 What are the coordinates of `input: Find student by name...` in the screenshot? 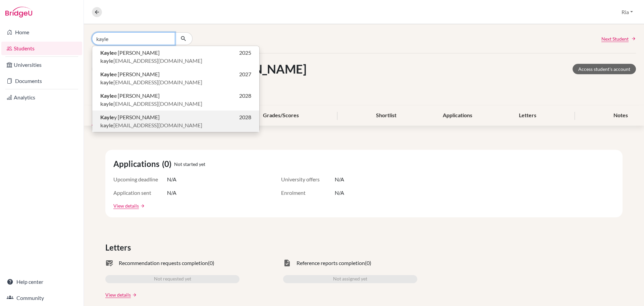 It's located at (133, 39).